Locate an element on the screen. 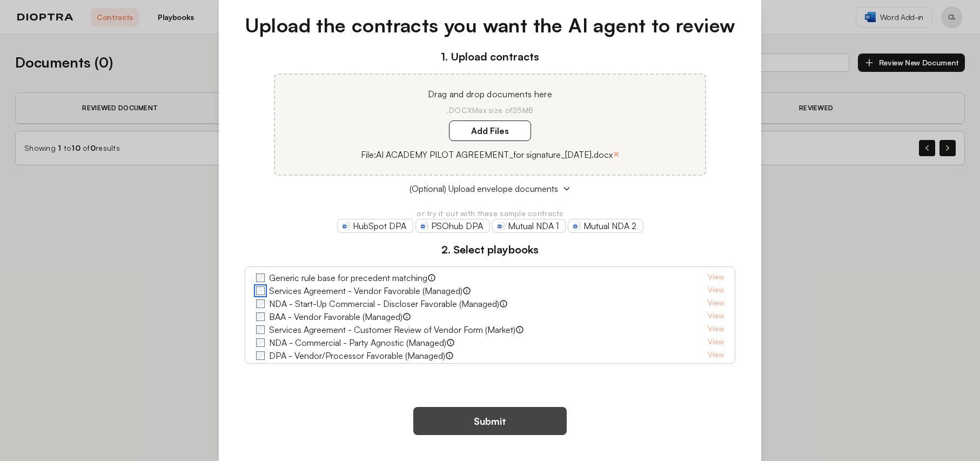 This screenshot has height=461, width=980. label: NDA - Commercial - Party Agnostic (Managed) is located at coordinates (358, 343).